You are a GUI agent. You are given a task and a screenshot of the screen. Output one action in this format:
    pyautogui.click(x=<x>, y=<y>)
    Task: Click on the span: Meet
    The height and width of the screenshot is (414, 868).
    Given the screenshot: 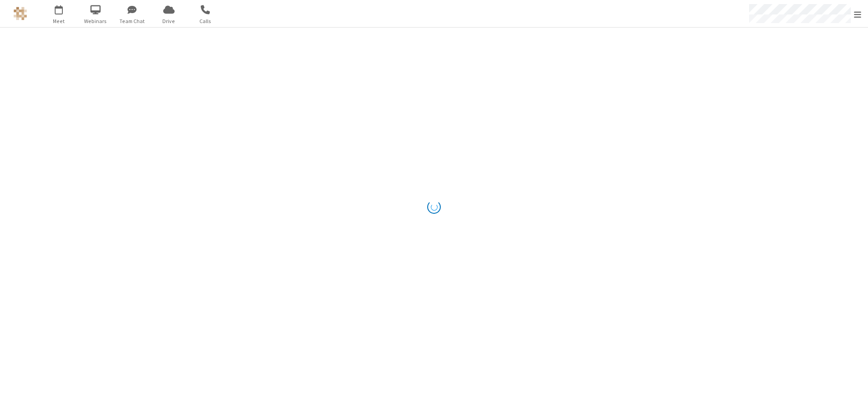 What is the action you would take?
    pyautogui.click(x=59, y=21)
    